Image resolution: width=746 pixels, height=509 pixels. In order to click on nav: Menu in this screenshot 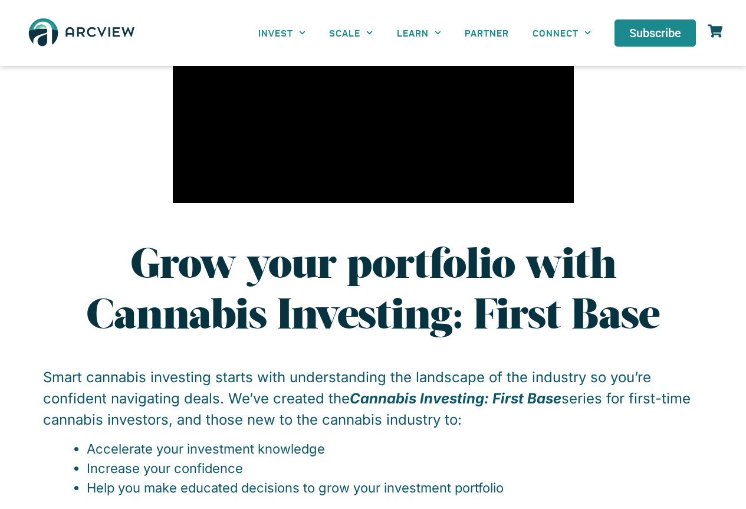, I will do `click(425, 32)`.